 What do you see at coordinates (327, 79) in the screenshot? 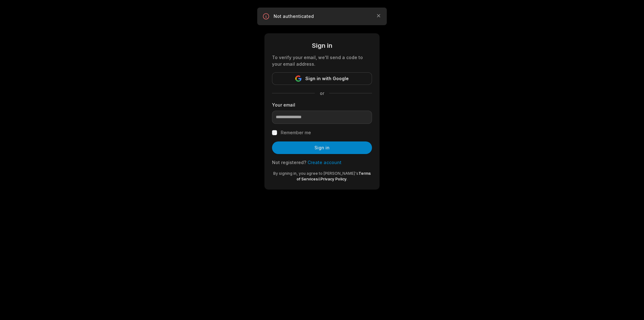
I see `span: Sign in with Google` at bounding box center [327, 79].